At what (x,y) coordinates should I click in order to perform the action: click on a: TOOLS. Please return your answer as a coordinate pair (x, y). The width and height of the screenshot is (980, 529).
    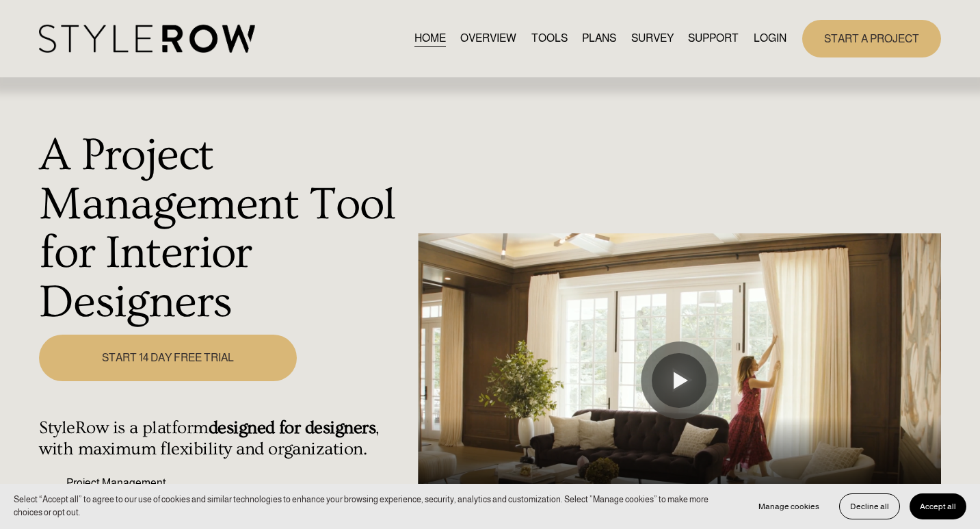
    Looking at the image, I should click on (549, 38).